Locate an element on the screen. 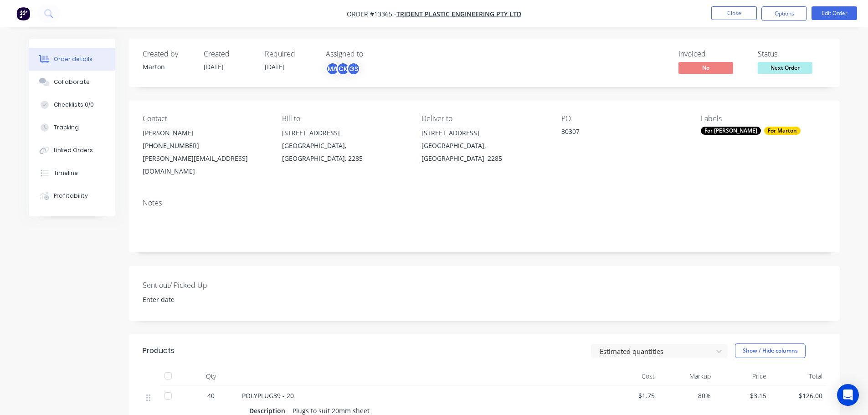  div: Order details is located at coordinates (73, 59).